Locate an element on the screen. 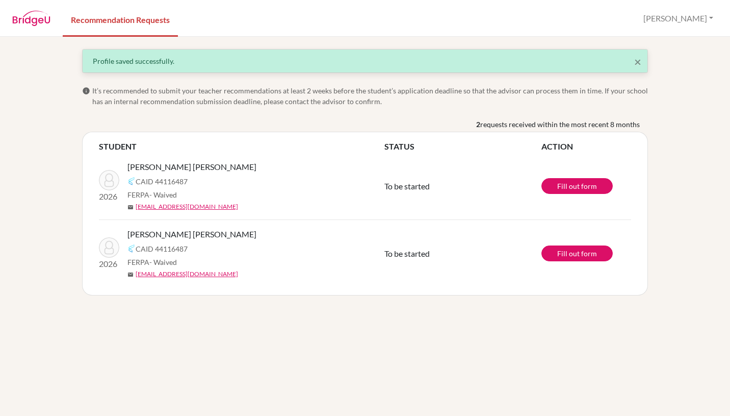 The height and width of the screenshot is (416, 730). img: BridgeU logo is located at coordinates (31, 18).